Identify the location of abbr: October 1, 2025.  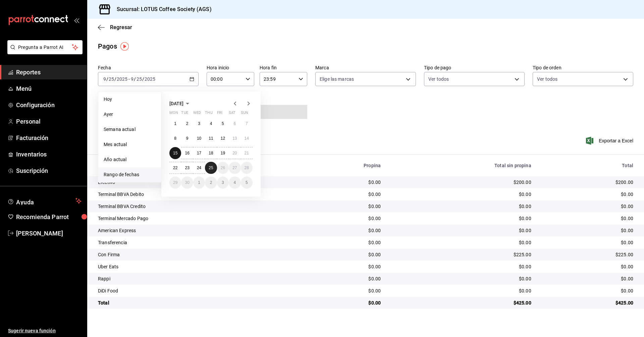
(199, 183).